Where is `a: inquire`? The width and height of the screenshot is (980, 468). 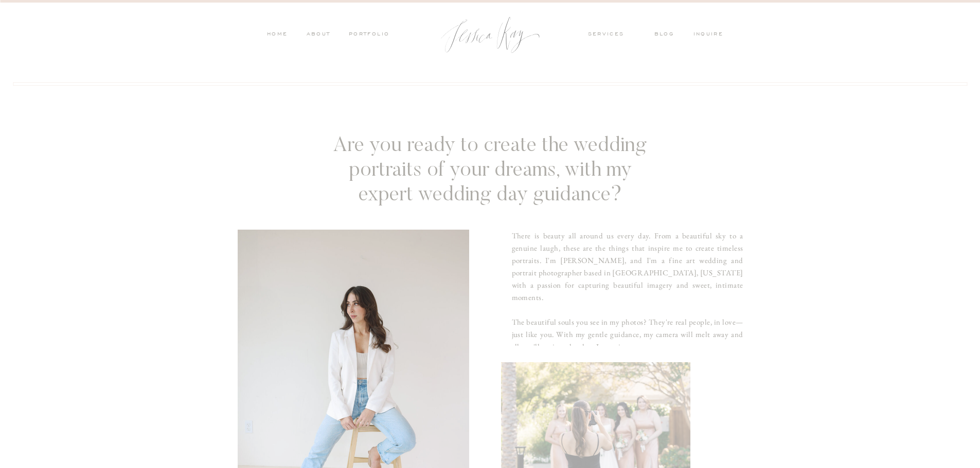 a: inquire is located at coordinates (711, 35).